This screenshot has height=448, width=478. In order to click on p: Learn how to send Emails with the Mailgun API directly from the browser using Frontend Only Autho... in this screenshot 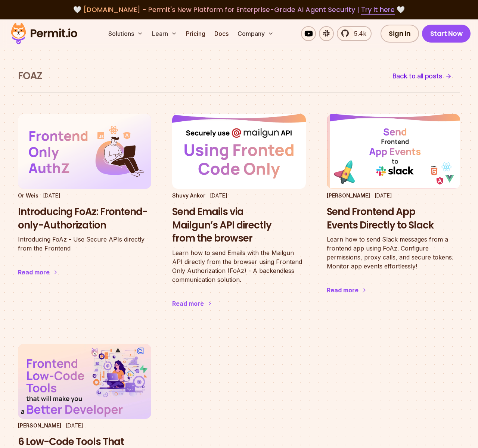, I will do `click(239, 267)`.